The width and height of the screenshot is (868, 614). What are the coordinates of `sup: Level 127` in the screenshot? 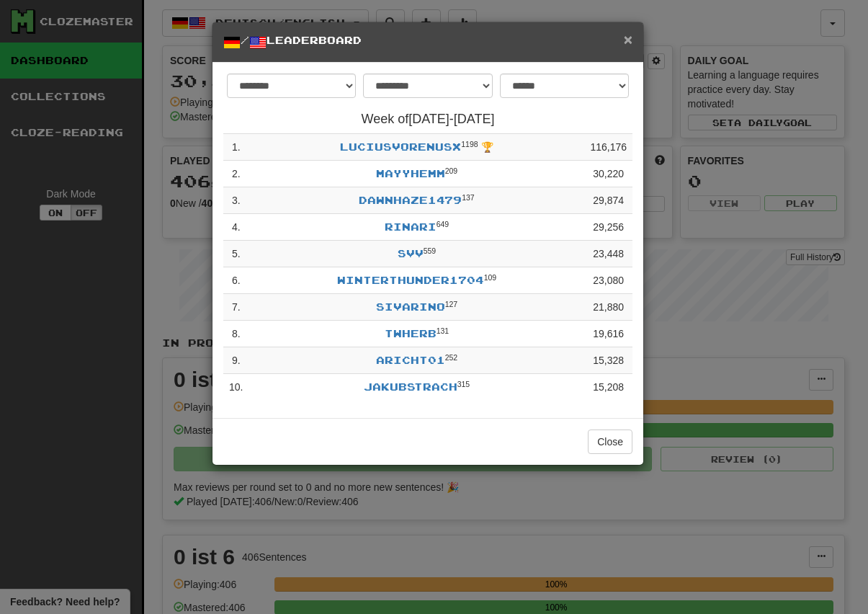 It's located at (452, 304).